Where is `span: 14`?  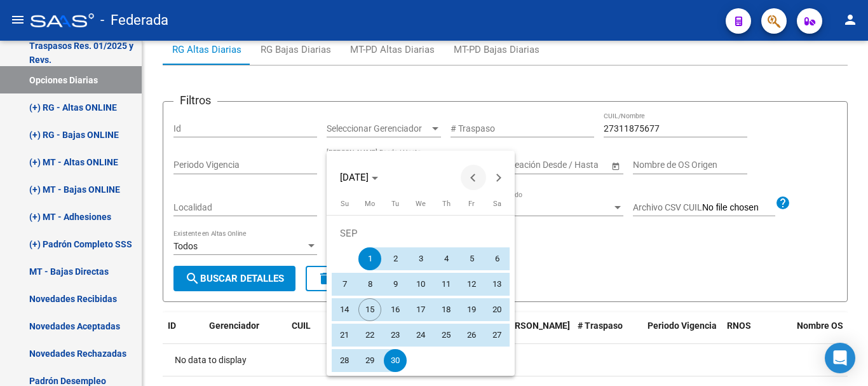 span: 14 is located at coordinates (345, 309).